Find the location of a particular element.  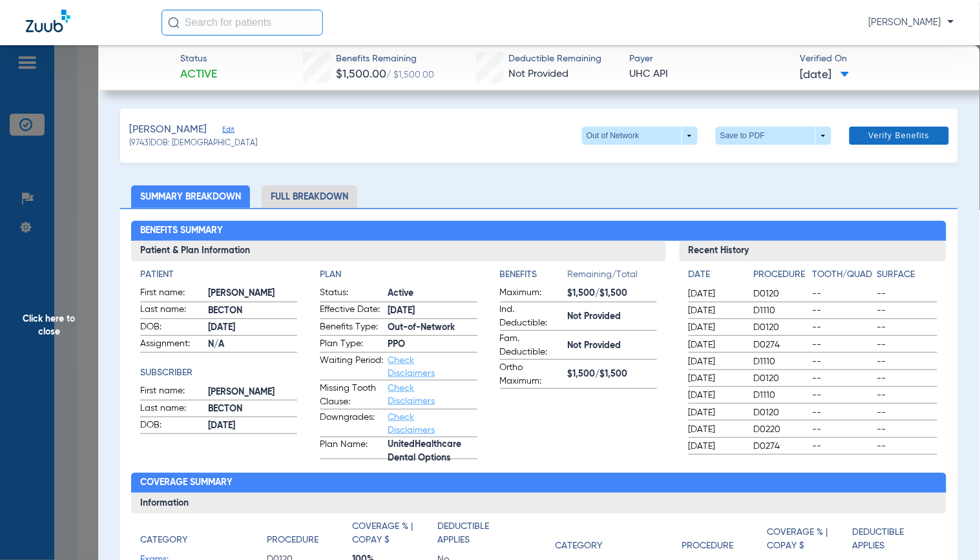

h4: Deductible Applies is located at coordinates (891, 539).